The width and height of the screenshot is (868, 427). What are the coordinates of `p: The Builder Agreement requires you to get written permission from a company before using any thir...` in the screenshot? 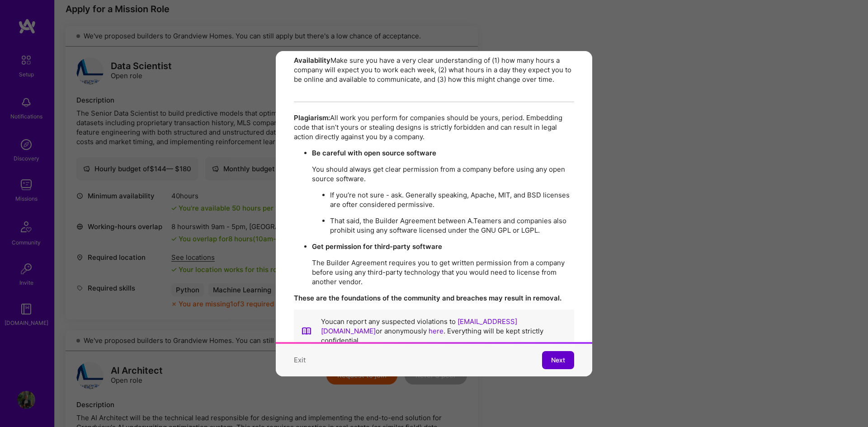 It's located at (443, 272).